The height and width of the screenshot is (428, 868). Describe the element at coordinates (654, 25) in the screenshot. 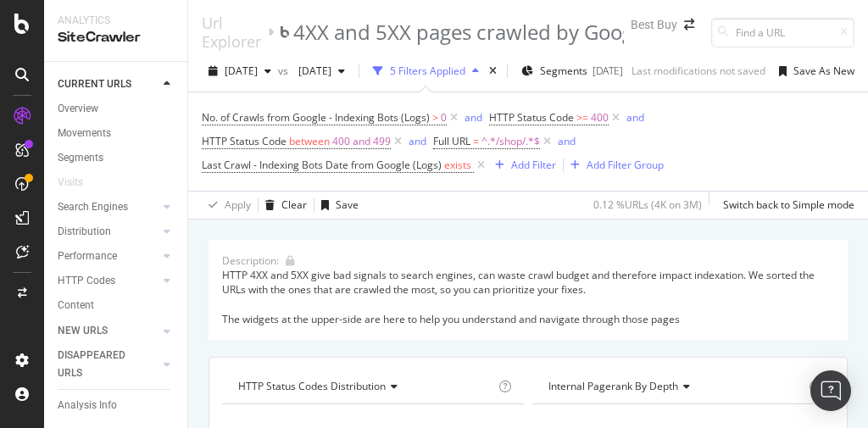

I see `div: Best Buy` at that location.